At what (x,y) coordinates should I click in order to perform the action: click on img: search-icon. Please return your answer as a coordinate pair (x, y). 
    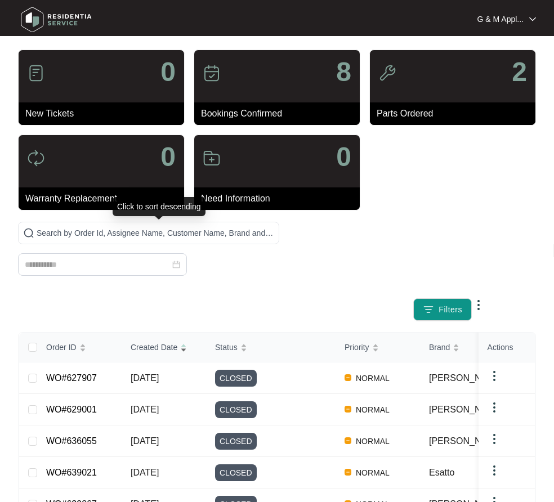
    Looking at the image, I should click on (29, 233).